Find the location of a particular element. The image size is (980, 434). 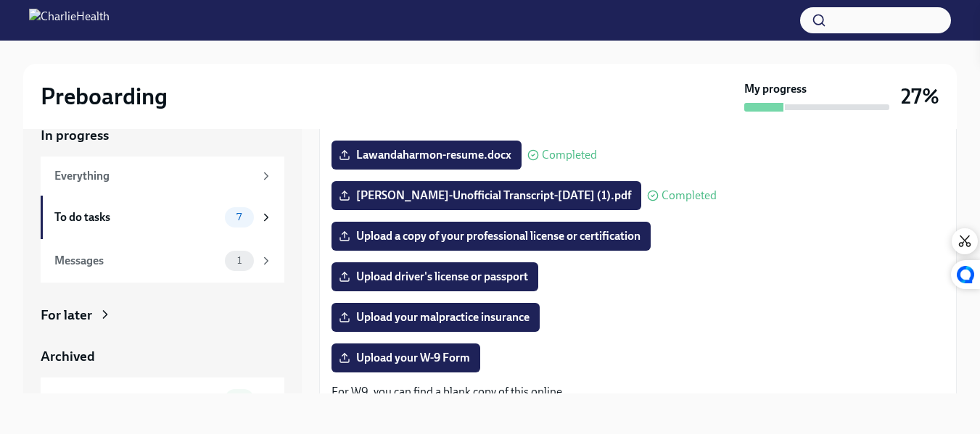

span: Upload your malpractice insurance is located at coordinates (435, 318).